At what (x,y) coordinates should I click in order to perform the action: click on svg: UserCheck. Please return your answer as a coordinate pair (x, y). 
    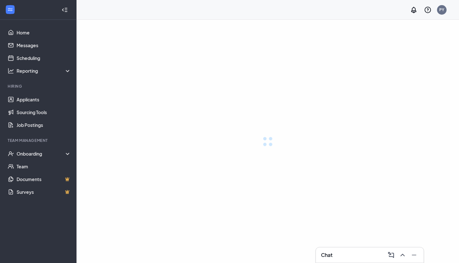
    Looking at the image, I should click on (11, 154).